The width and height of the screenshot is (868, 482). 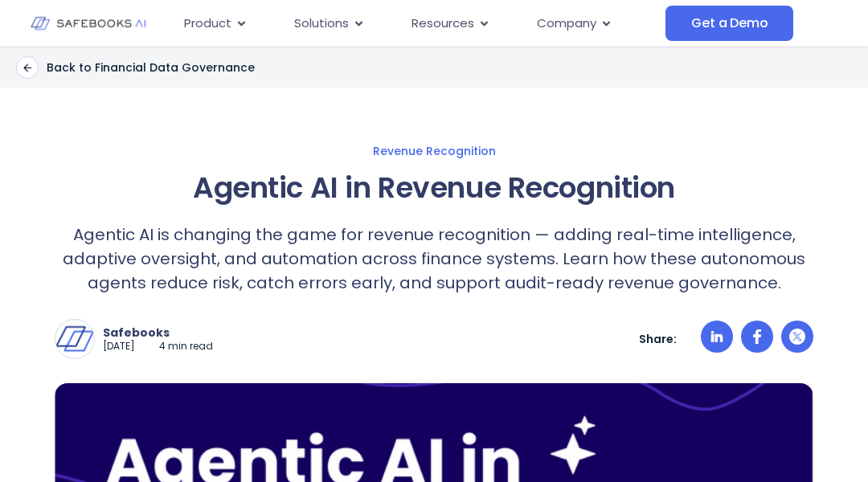 What do you see at coordinates (418, 24) in the screenshot?
I see `nav: Menu` at bounding box center [418, 24].